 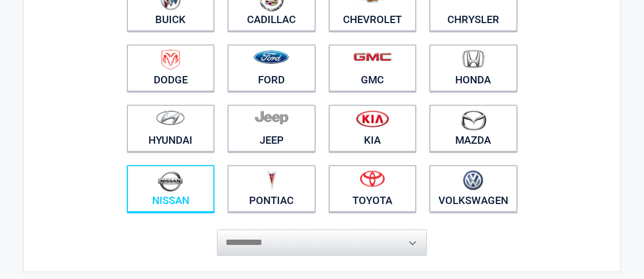 I want to click on img: kia, so click(x=373, y=119).